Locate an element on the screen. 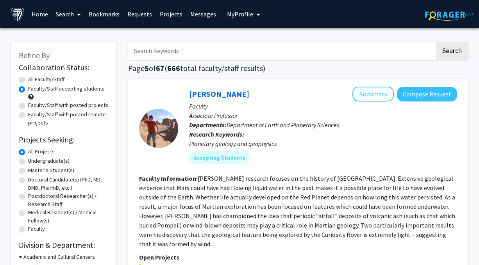 The image size is (479, 265). img: ForagerOne Logo is located at coordinates (450, 14).